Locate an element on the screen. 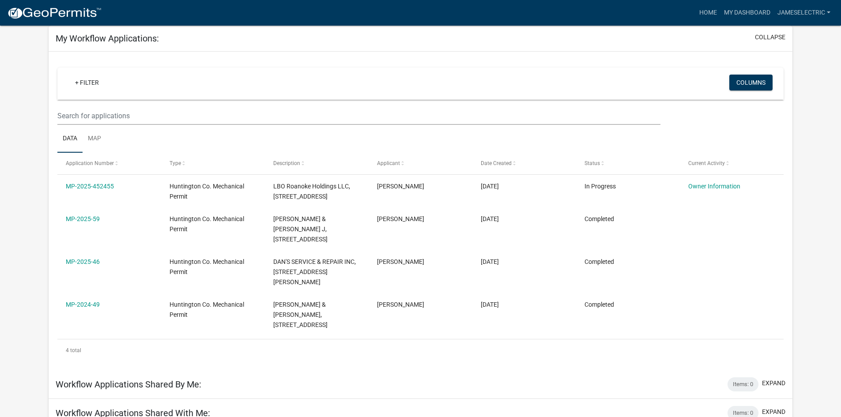  span: 03/25/2024 is located at coordinates (490, 305).